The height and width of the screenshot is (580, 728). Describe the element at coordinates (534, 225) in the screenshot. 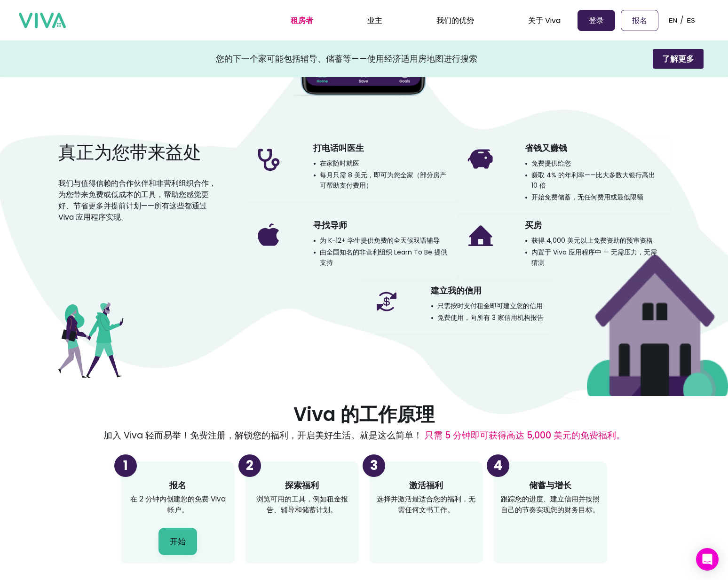

I see `font: 买房` at that location.